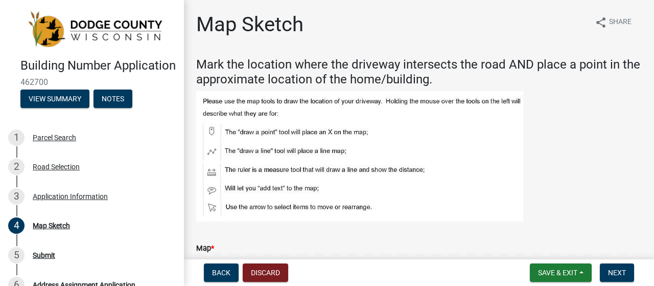  Describe the element at coordinates (558, 273) in the screenshot. I see `span: Save & Exit` at that location.